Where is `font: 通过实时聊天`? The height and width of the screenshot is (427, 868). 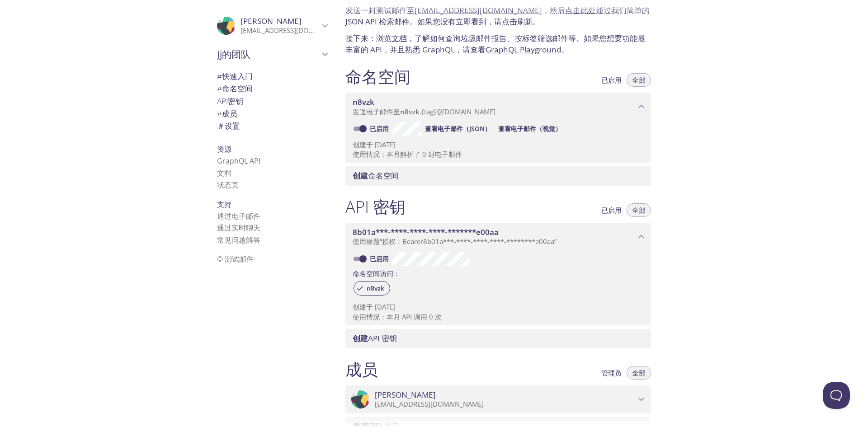
font: 通过实时聊天 is located at coordinates (239, 227).